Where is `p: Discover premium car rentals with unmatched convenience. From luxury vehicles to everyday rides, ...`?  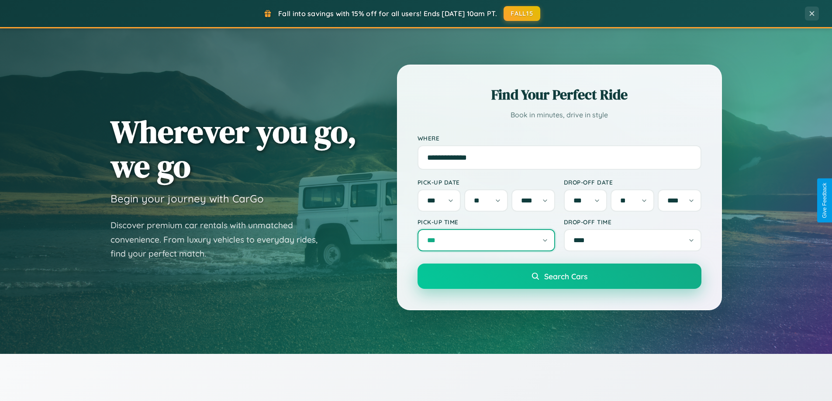
p: Discover premium car rentals with unmatched convenience. From luxury vehicles to everyday rides, ... is located at coordinates (220, 240).